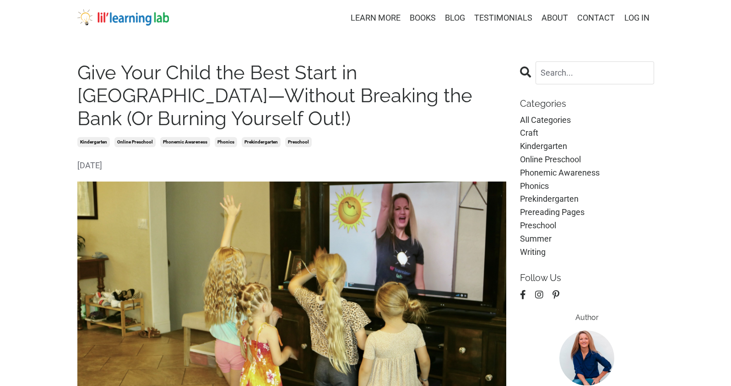 The width and height of the screenshot is (731, 386). I want to click on a: TESTIMONIALS, so click(503, 18).